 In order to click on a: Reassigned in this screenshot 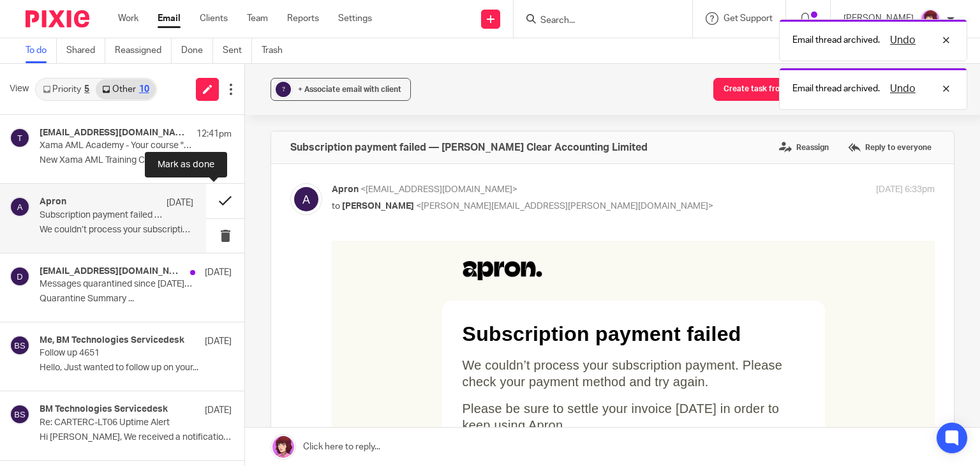, I will do `click(143, 50)`.